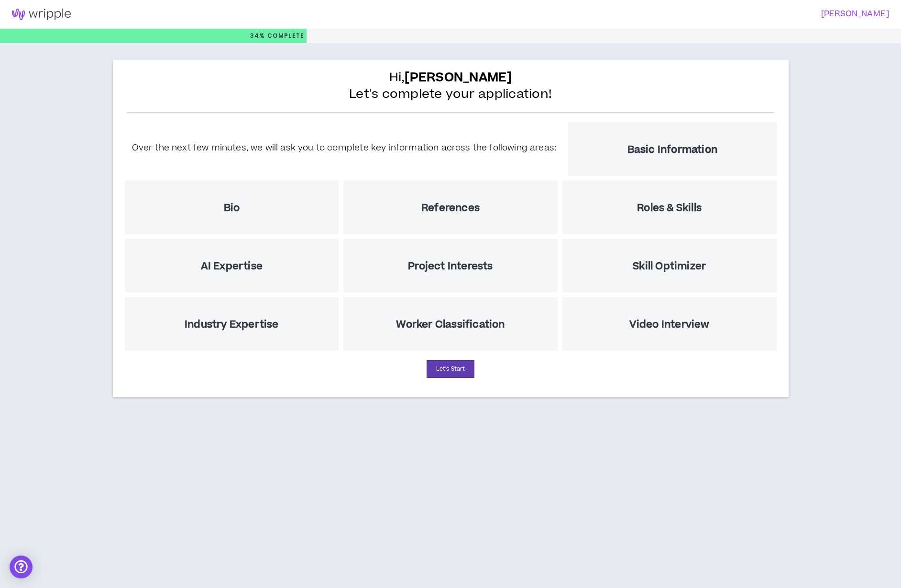 The width and height of the screenshot is (901, 588). What do you see at coordinates (672, 150) in the screenshot?
I see `h5: Basic Information` at bounding box center [672, 150].